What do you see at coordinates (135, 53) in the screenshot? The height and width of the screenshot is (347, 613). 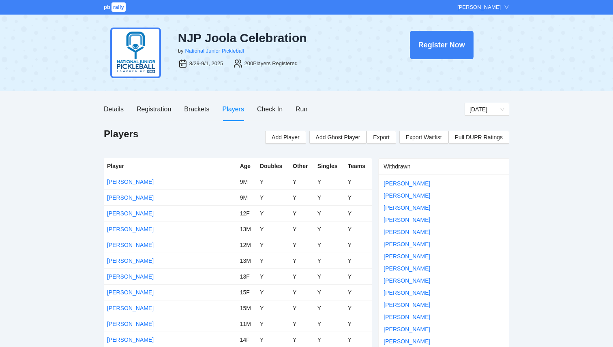 I see `img: njp-logo2.png` at bounding box center [135, 53].